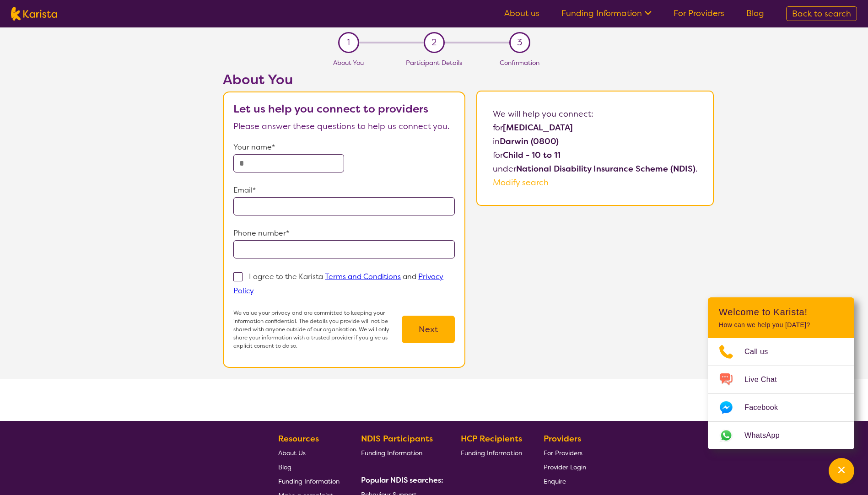 The height and width of the screenshot is (495, 868). What do you see at coordinates (555, 481) in the screenshot?
I see `span: Enquire` at bounding box center [555, 481].